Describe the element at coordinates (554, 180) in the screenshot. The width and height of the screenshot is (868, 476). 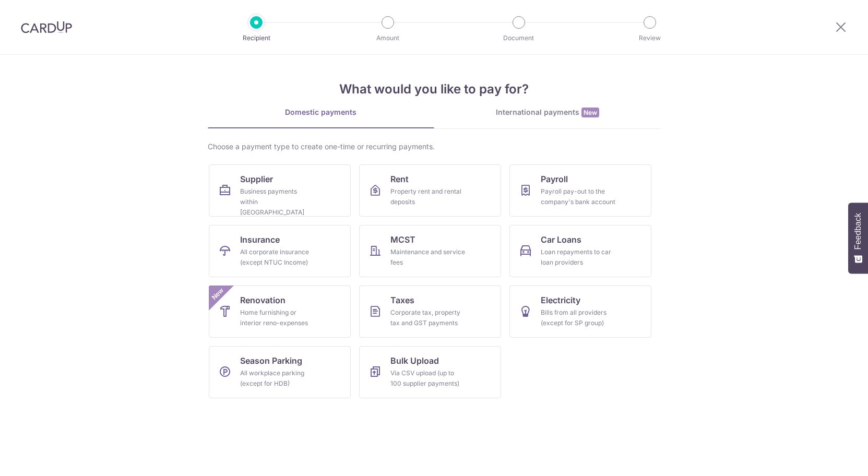
I see `span: Payroll` at that location.